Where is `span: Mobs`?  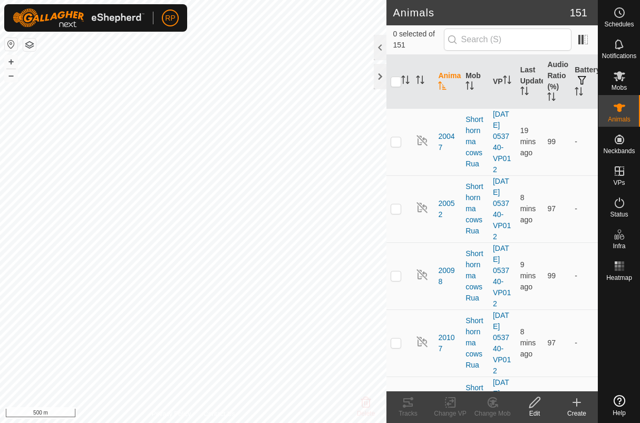
span: Mobs is located at coordinates (619, 88).